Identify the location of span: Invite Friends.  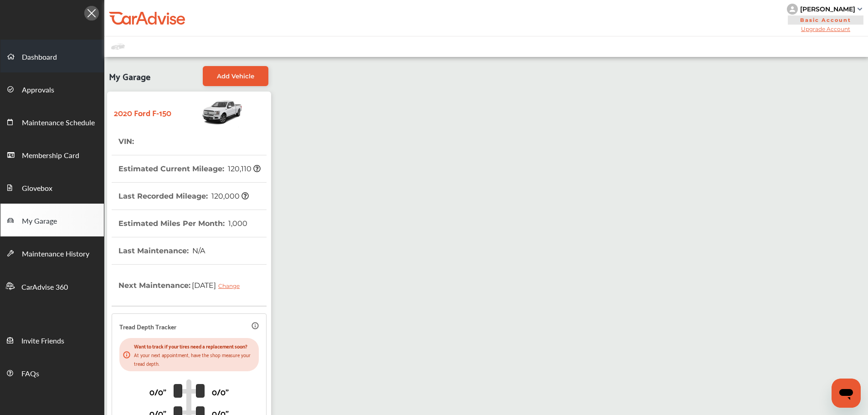
(43, 341).